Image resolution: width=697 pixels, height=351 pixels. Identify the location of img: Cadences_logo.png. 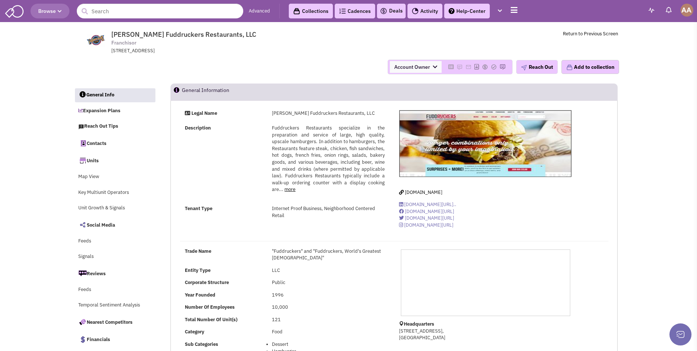
(343, 11).